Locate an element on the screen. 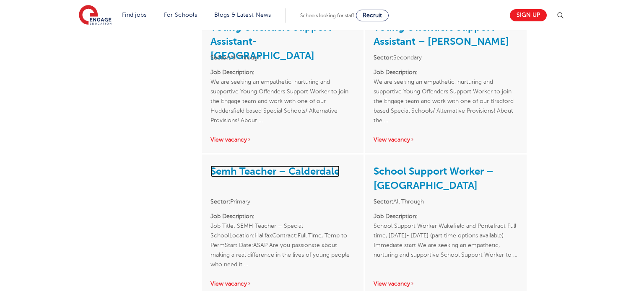  li: Primary is located at coordinates (283, 201).